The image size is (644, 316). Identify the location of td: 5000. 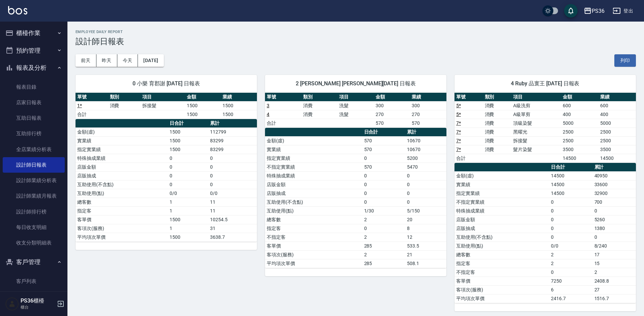
(617, 123).